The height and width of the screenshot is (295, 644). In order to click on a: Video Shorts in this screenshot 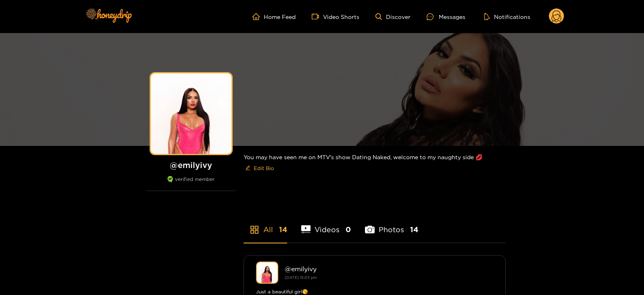, I will do `click(335, 16)`.